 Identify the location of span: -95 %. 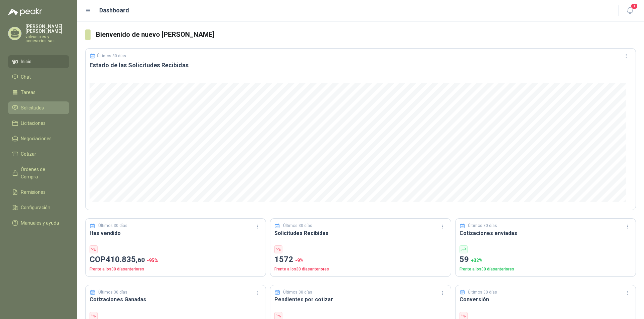
(152, 260).